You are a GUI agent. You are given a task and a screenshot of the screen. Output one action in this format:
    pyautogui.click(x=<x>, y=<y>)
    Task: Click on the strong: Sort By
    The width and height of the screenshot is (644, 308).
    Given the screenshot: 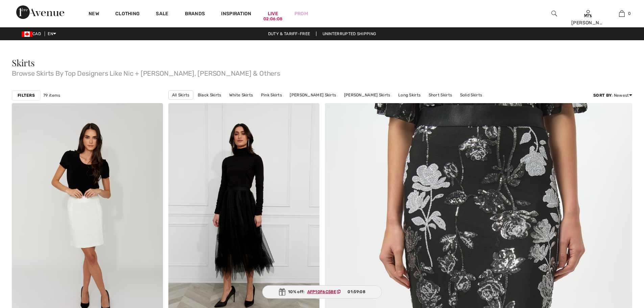 What is the action you would take?
    pyautogui.click(x=602, y=95)
    